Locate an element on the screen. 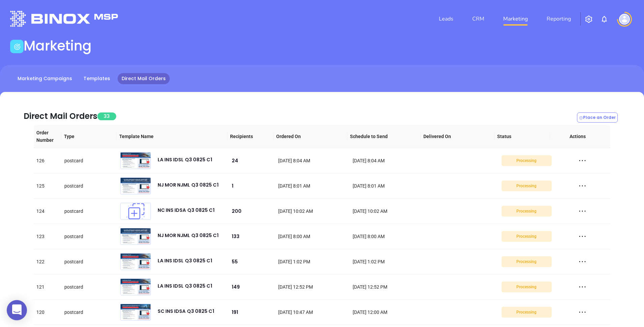 This screenshot has height=327, width=644. th: Type is located at coordinates (89, 136).